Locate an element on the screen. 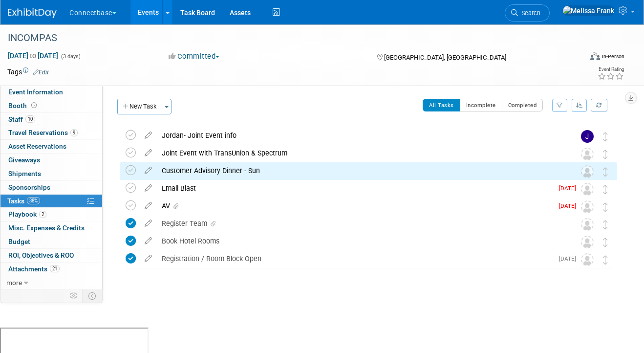 Image resolution: width=644 pixels, height=353 pixels. div: Customer Advisory Dinner - Sun is located at coordinates (359, 171).